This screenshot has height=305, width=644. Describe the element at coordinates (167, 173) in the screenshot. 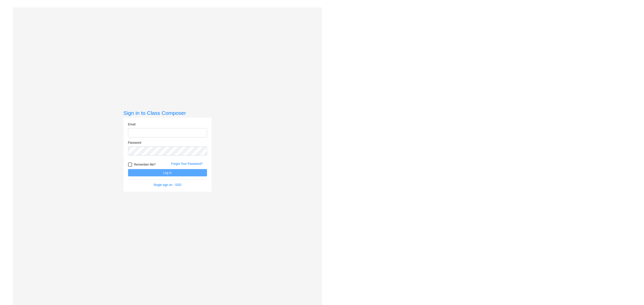

I see `button: Log In` at that location.